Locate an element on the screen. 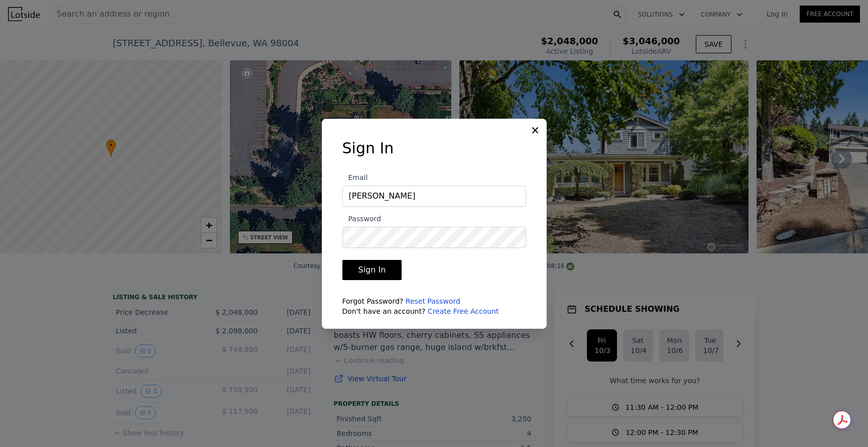 The width and height of the screenshot is (868, 447). a: Reset Password is located at coordinates (433, 301).